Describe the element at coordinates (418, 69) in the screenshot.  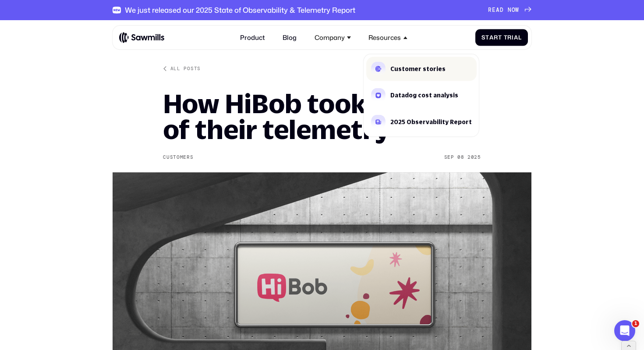
I see `div: Customer stories` at that location.